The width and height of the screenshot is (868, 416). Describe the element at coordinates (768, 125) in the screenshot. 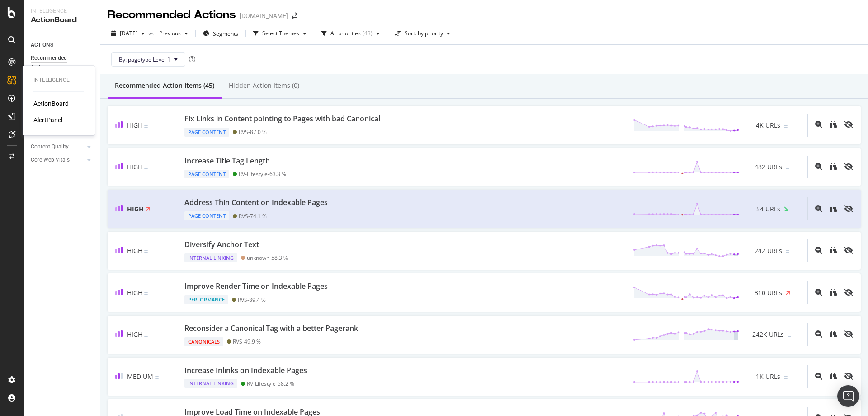

I see `span: 4K URLs` at that location.